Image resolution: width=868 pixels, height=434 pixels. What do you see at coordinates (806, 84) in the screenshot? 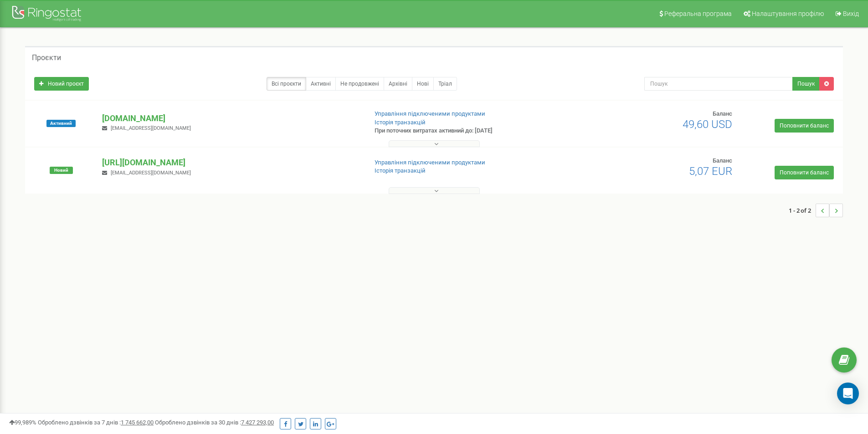
I see `button: Пошук` at bounding box center [806, 84].